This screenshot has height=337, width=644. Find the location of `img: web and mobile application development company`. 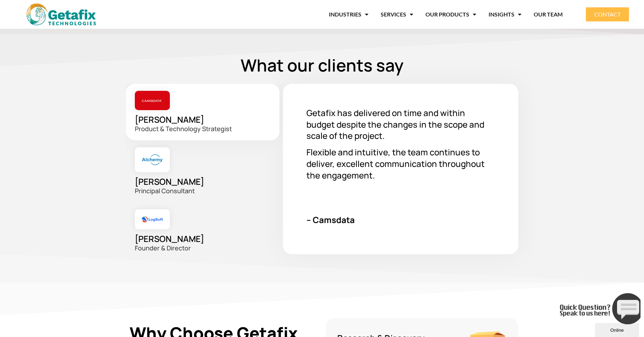

img: web and mobile application development company is located at coordinates (61, 15).